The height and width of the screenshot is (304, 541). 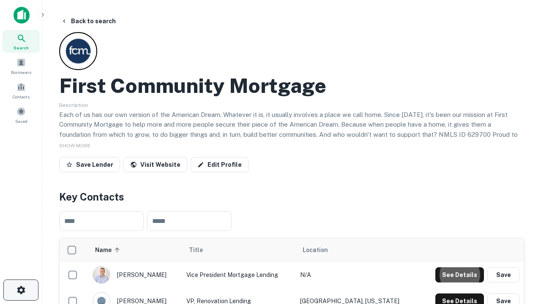 What do you see at coordinates (459, 275) in the screenshot?
I see `button: See Details` at bounding box center [459, 275].